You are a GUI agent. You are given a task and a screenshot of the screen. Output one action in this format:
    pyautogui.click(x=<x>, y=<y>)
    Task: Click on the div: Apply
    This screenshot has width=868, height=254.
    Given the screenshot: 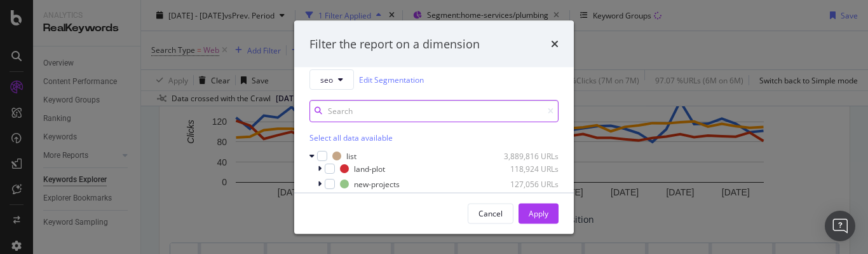 What is the action you would take?
    pyautogui.click(x=538, y=212)
    